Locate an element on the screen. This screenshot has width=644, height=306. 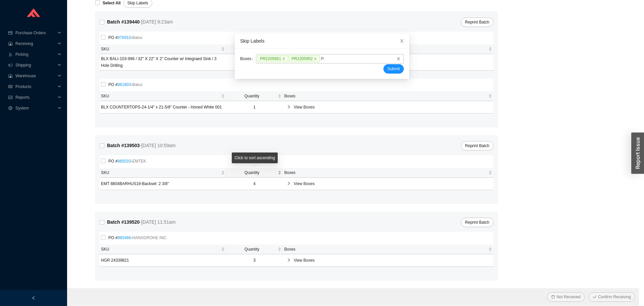
span: Picking is located at coordinates (35, 54).